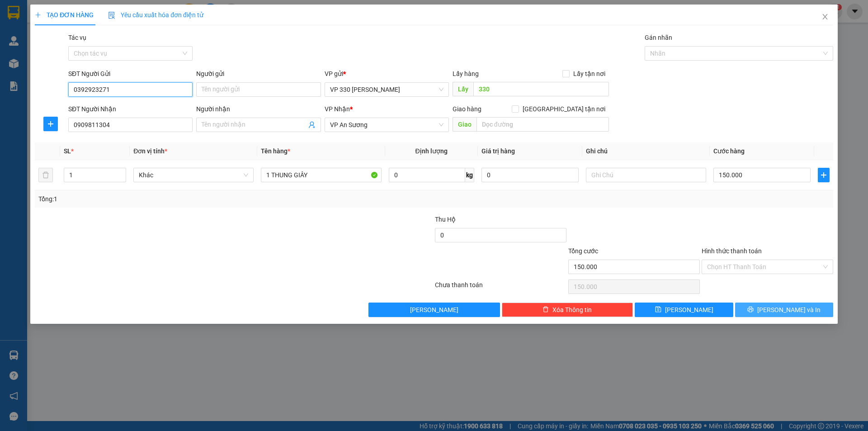 Image resolution: width=868 pixels, height=431 pixels. What do you see at coordinates (338, 109) in the screenshot?
I see `span: VP Nhận` at bounding box center [338, 109].